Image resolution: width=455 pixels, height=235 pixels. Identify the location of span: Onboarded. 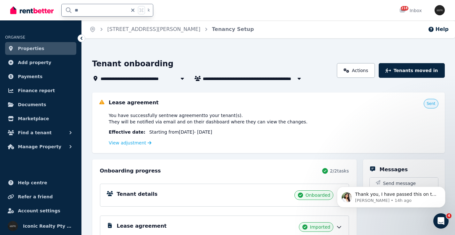
(318, 195).